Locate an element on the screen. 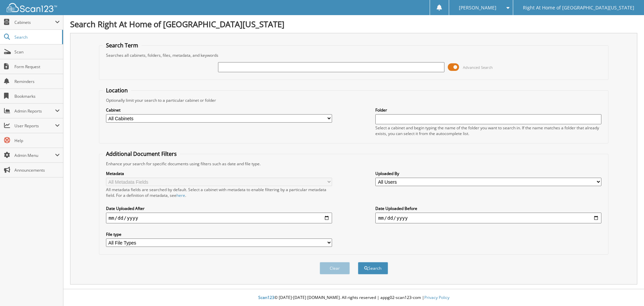  span: Advanced Search is located at coordinates (477, 67).